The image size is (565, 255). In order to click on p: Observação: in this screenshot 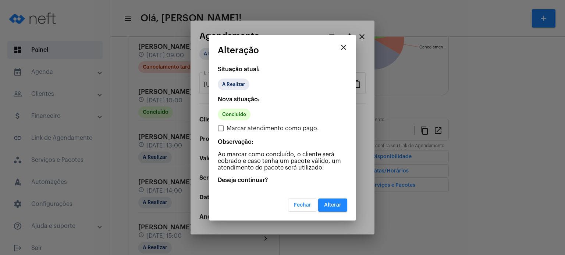, I will do `click(282, 142)`.